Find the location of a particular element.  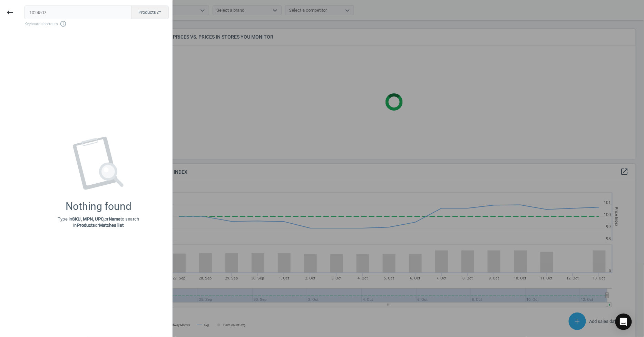

strong: Matches list is located at coordinates (111, 225).